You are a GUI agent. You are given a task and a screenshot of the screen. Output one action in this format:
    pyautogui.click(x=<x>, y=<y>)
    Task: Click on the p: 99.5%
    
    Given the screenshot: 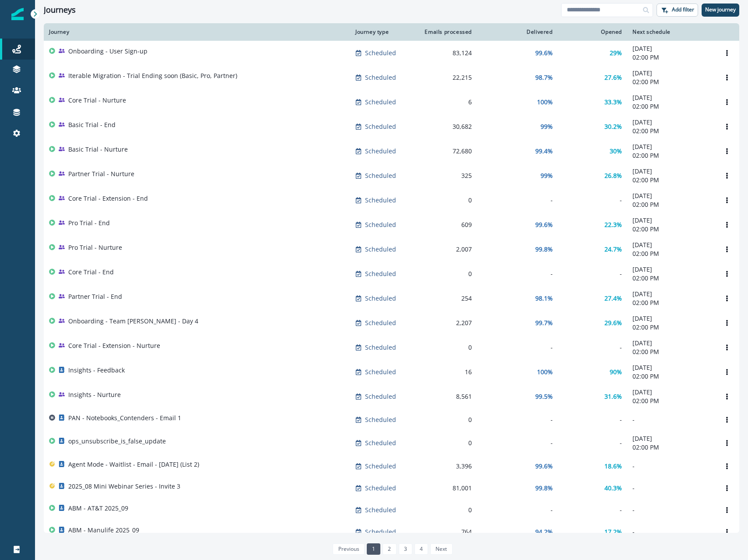 What is the action you would take?
    pyautogui.click(x=544, y=396)
    